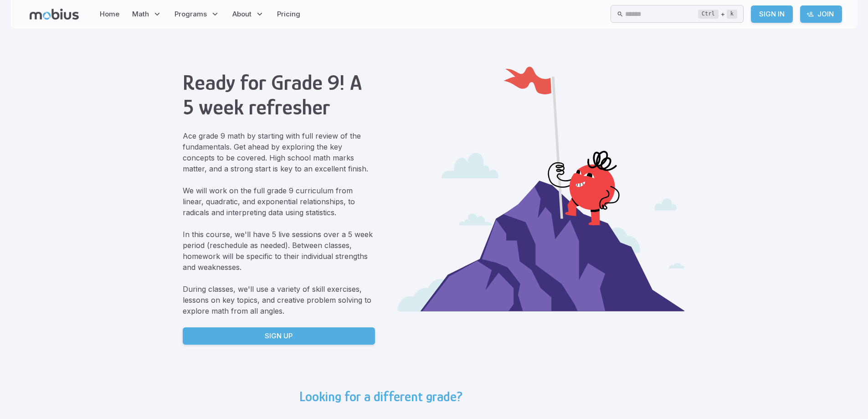 The image size is (868, 419). Describe the element at coordinates (381, 397) in the screenshot. I see `h3: Looking for a different grade?` at that location.